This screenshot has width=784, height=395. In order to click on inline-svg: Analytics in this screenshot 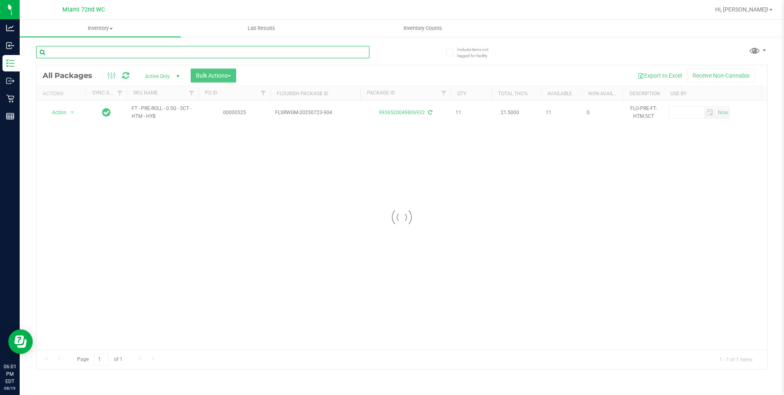, I will do `click(10, 28)`.